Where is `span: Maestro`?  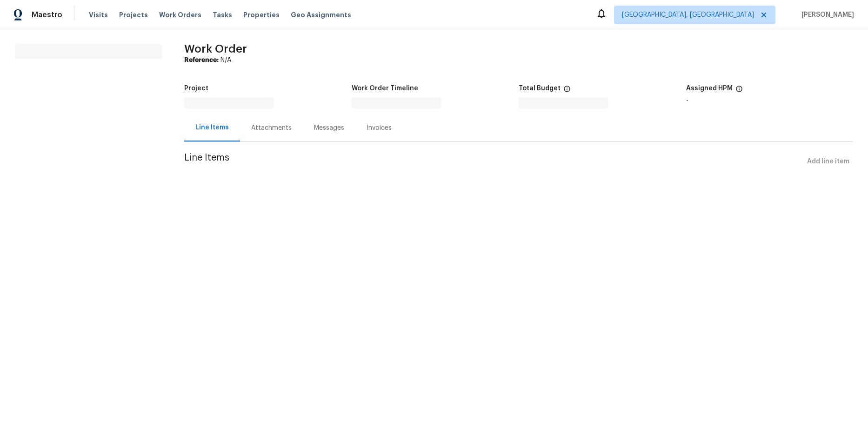 span: Maestro is located at coordinates (47, 15).